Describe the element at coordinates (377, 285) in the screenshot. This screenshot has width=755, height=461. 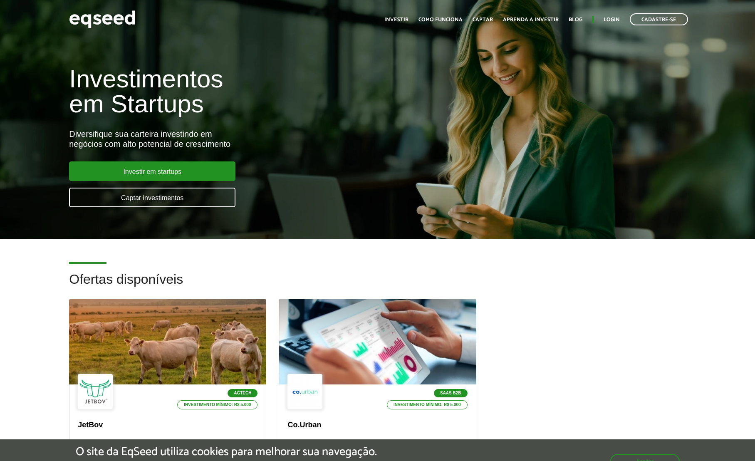
I see `h2: Ofertas disponíveis` at that location.